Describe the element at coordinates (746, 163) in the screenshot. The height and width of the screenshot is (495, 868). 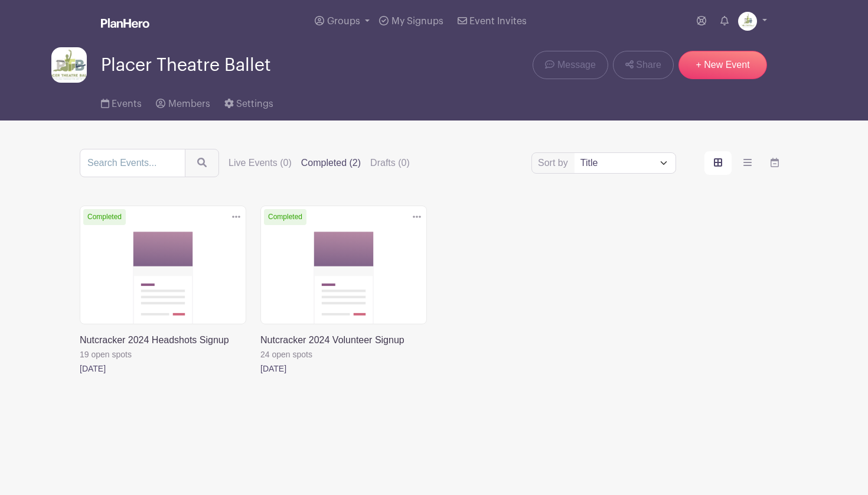
I see `div: order and view` at that location.